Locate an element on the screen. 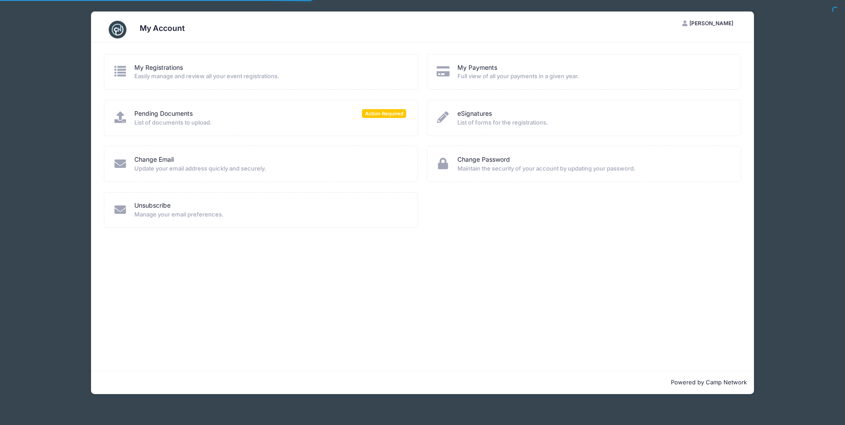 This screenshot has height=425, width=845. a: Change Password is located at coordinates (483, 160).